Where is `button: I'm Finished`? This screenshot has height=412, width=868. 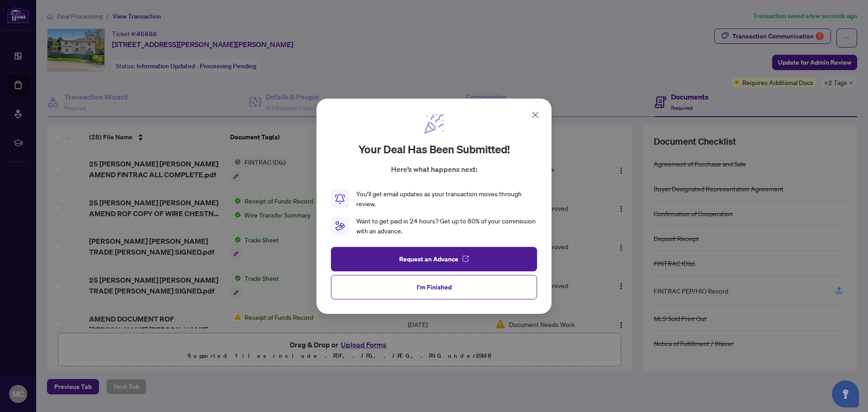 button: I'm Finished is located at coordinates (434, 287).